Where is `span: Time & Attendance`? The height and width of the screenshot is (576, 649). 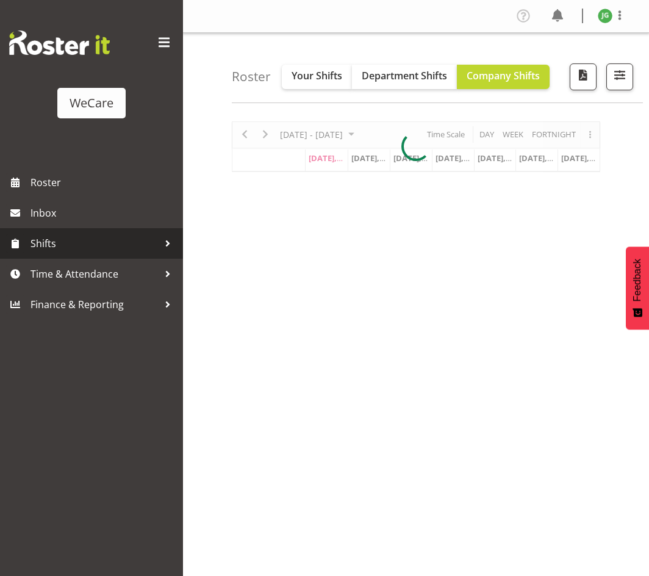 span: Time & Attendance is located at coordinates (95, 274).